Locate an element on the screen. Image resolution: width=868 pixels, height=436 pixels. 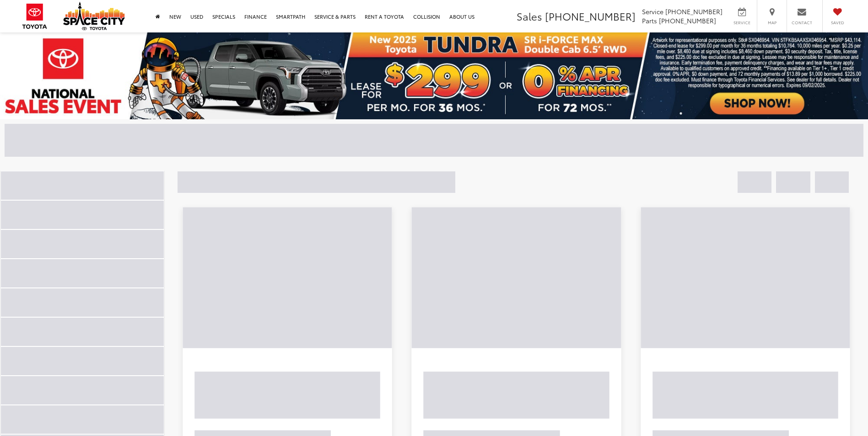
span: Sales is located at coordinates (529, 16).